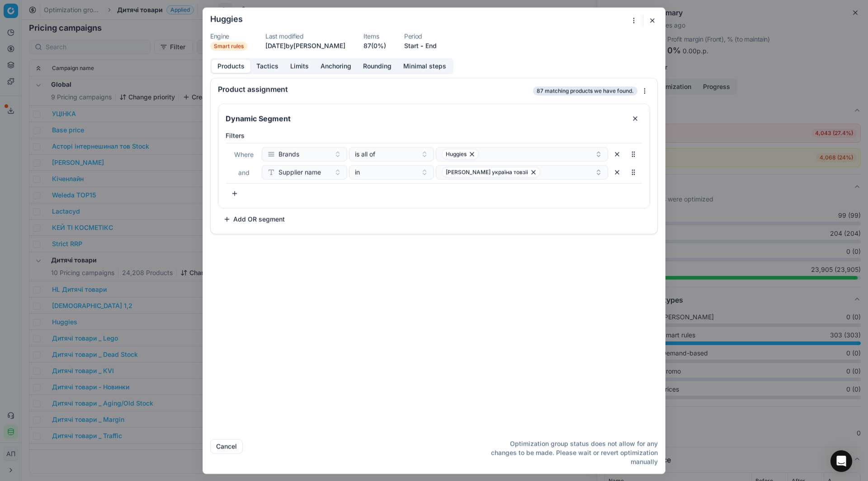 The height and width of the screenshot is (481, 868). I want to click on span: in, so click(357, 172).